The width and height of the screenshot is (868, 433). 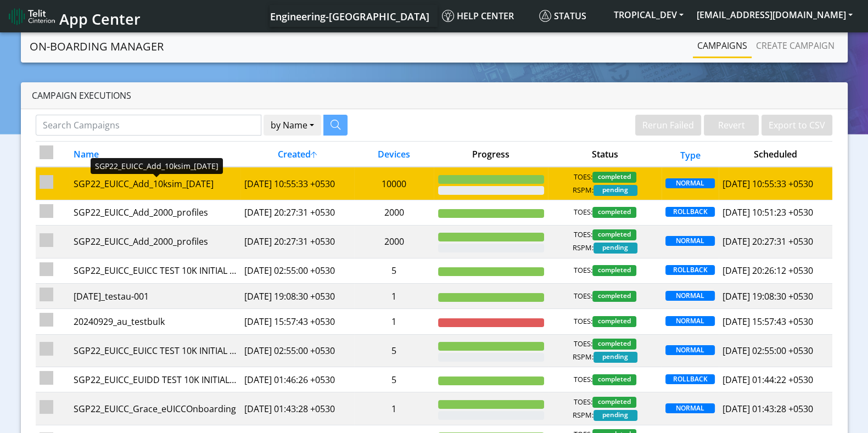 I want to click on span: Help center, so click(x=478, y=16).